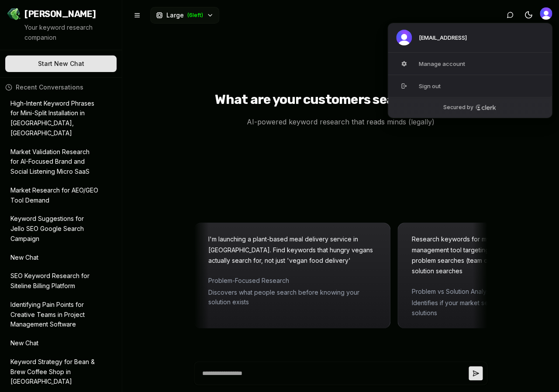 The height and width of the screenshot is (392, 559). What do you see at coordinates (470, 70) in the screenshot?
I see `div: User button popover` at bounding box center [470, 70].